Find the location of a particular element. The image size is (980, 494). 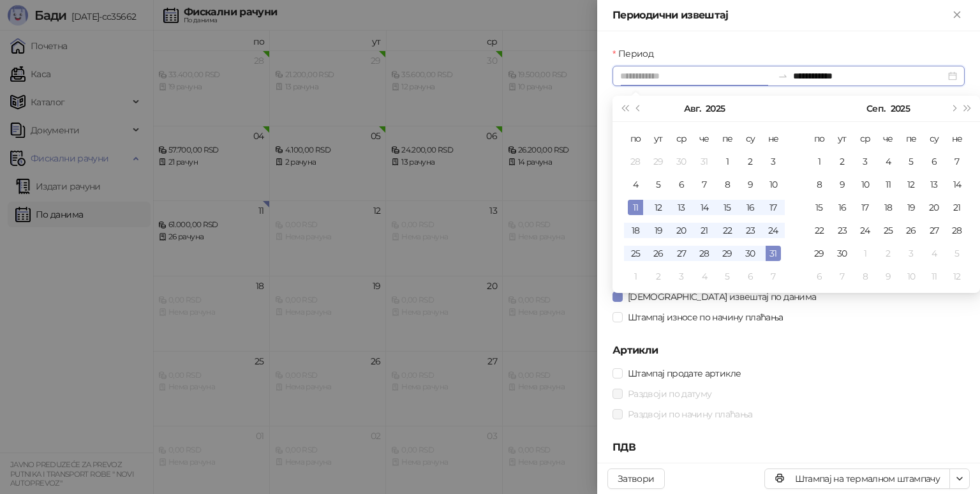

div: 9 is located at coordinates (842, 185).